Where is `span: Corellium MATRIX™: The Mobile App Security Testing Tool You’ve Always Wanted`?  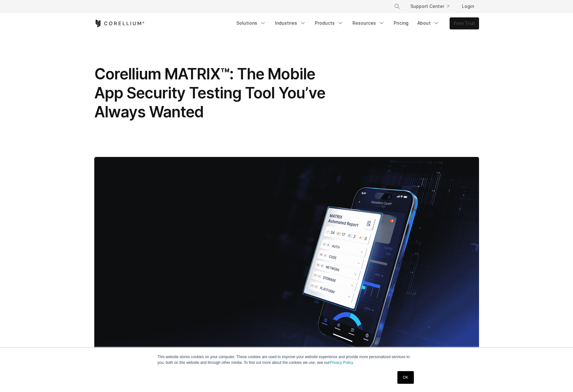 span: Corellium MATRIX™: The Mobile App Security Testing Tool You’ve Always Wanted is located at coordinates (210, 93).